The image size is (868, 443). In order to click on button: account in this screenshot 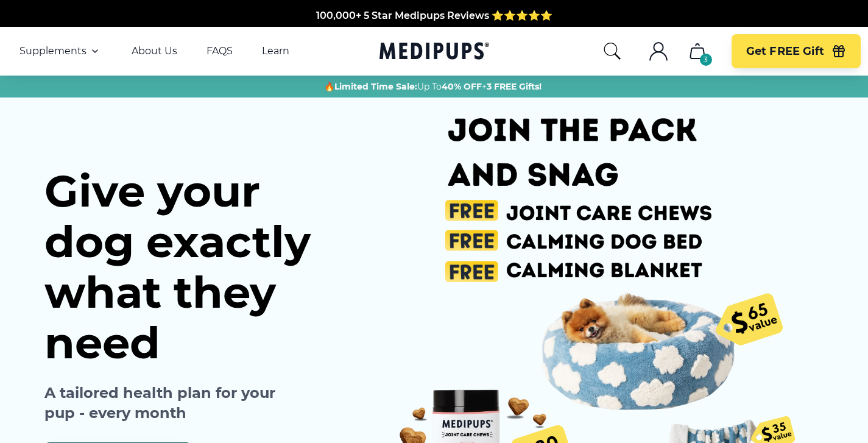, I will do `click(658, 51)`.